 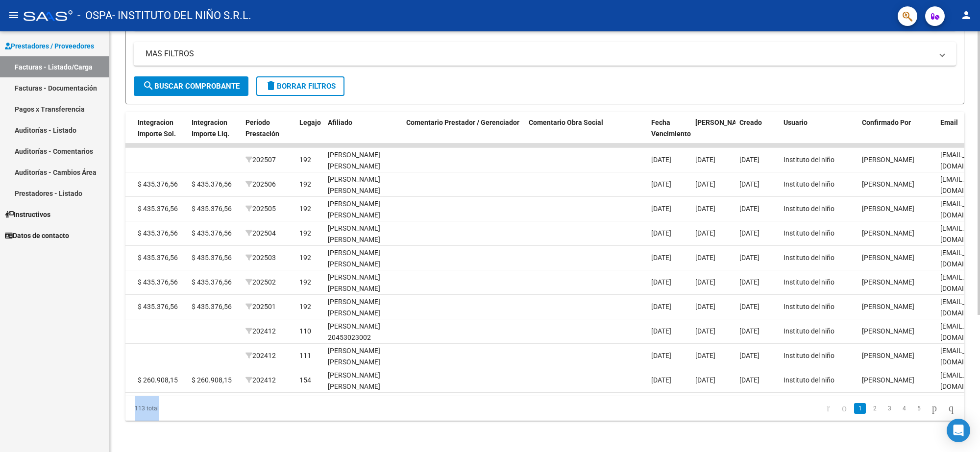 I want to click on datatable-header-cell: Integracion Importe Sol., so click(x=161, y=133).